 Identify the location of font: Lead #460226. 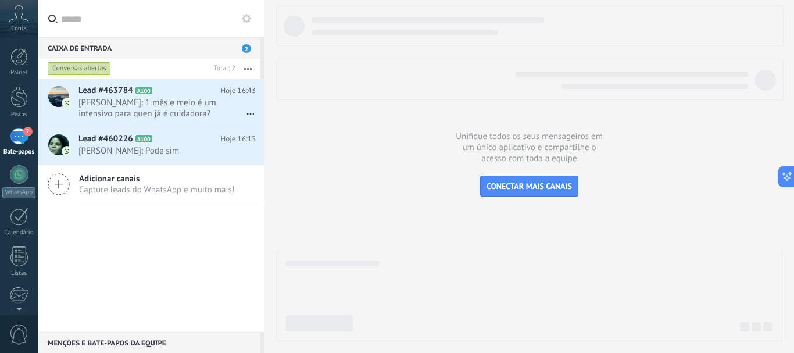
(106, 138).